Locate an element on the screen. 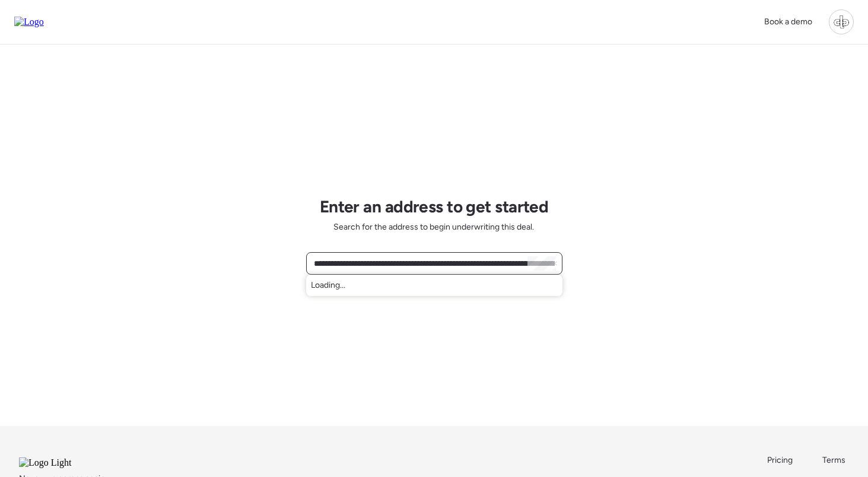 The height and width of the screenshot is (477, 868). a: Pricing is located at coordinates (780, 461).